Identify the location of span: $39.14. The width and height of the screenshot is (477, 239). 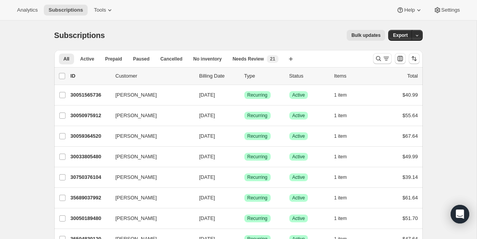
(411, 177).